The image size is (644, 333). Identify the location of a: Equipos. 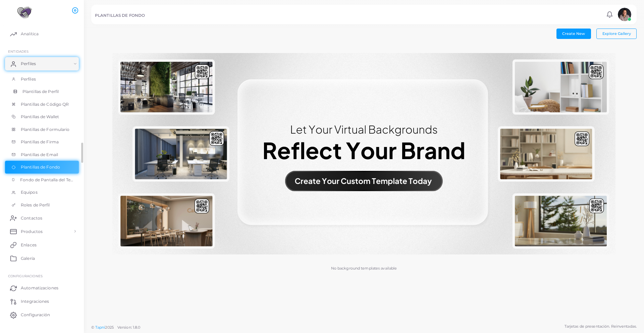
(42, 192).